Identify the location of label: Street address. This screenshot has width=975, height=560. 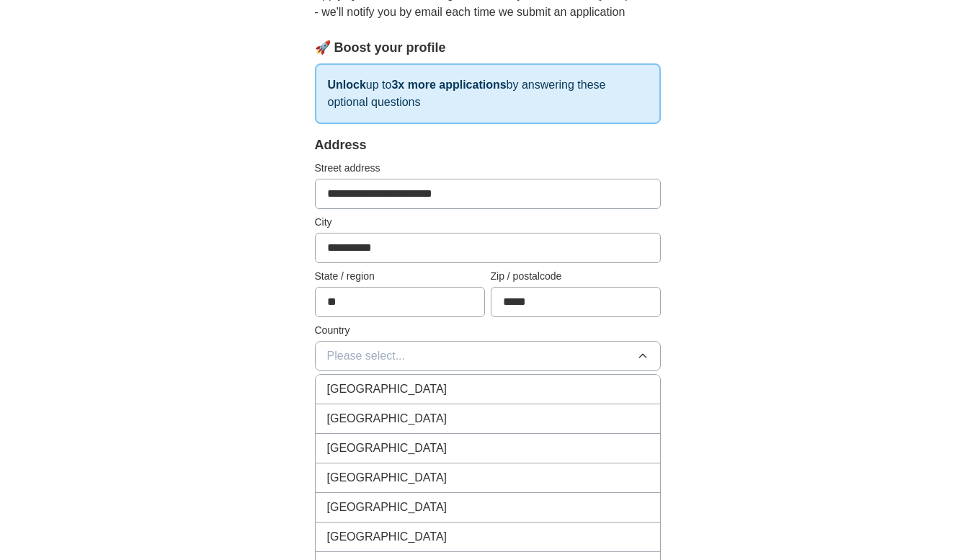
(488, 168).